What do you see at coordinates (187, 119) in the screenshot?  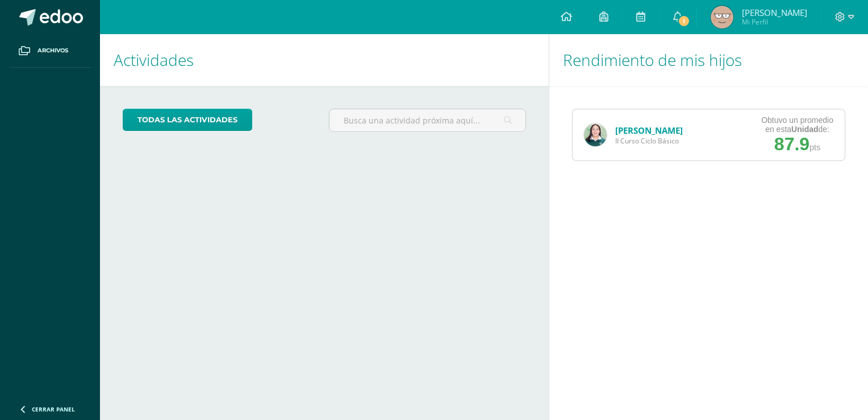 I see `a: todas las Actividades` at bounding box center [187, 119].